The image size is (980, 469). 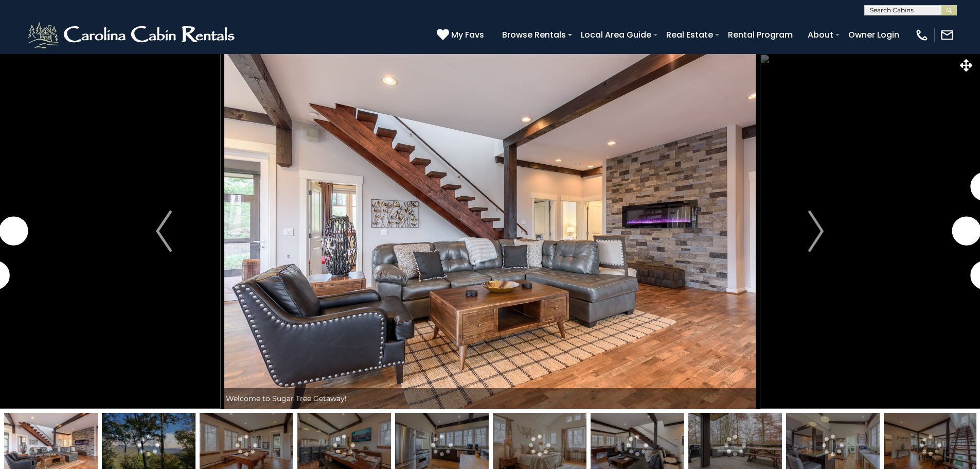 What do you see at coordinates (490, 399) in the screenshot?
I see `div: Welcome to Sugar Tree Getaway!` at bounding box center [490, 399].